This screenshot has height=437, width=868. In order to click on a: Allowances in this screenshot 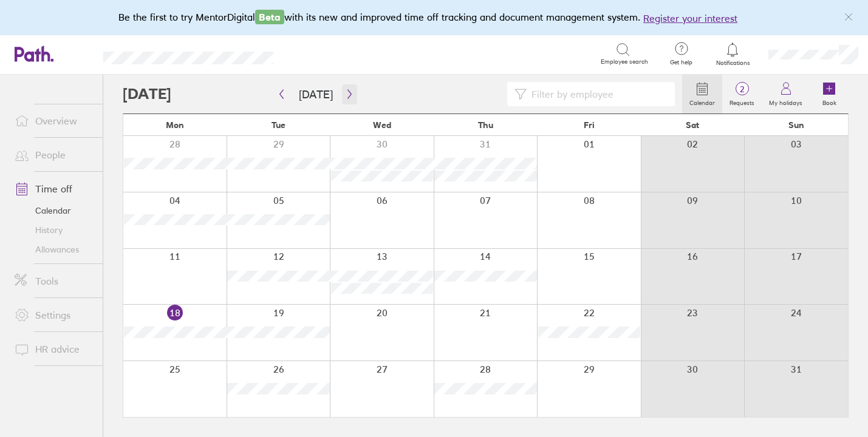, I will do `click(54, 249)`.